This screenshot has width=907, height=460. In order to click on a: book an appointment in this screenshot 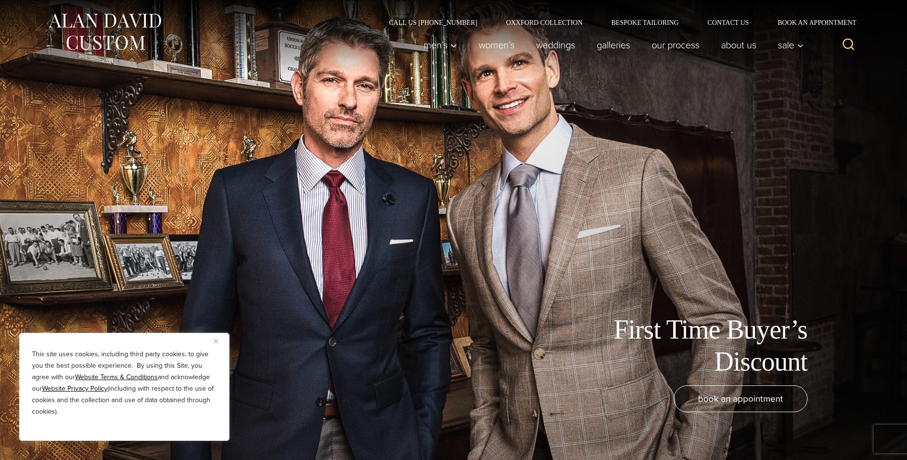, I will do `click(740, 399)`.